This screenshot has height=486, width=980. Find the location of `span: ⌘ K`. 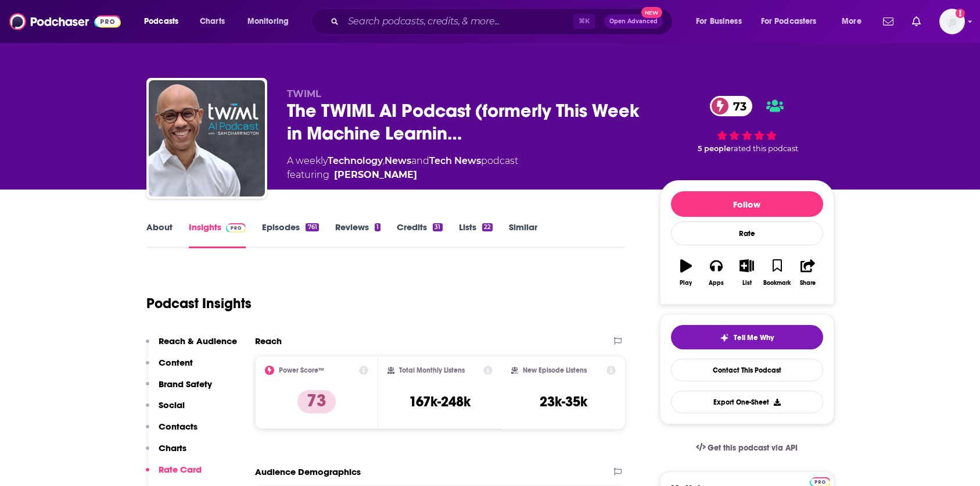

span: ⌘ K is located at coordinates (584, 21).